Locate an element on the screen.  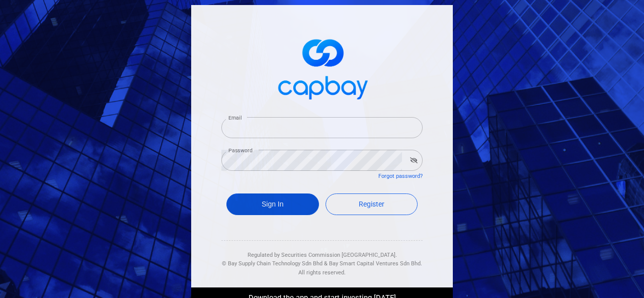
span: © Bay Supply Chain Technology Sdn Bhd is located at coordinates (272, 264).